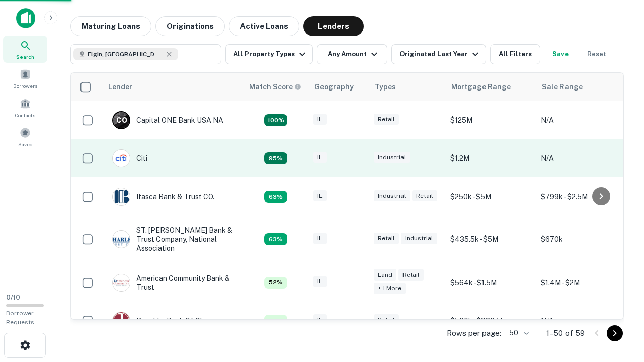 This screenshot has width=644, height=362. I want to click on td: $564k - $1.5M, so click(490, 283).